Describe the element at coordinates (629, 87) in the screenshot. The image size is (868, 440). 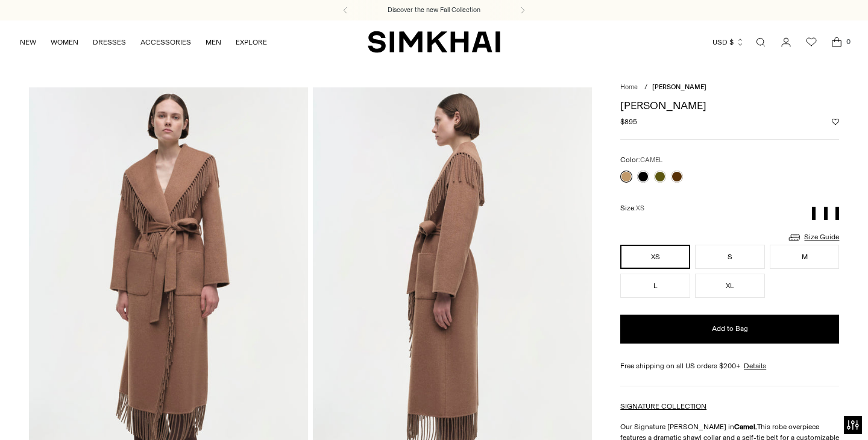
I see `a: Home` at that location.